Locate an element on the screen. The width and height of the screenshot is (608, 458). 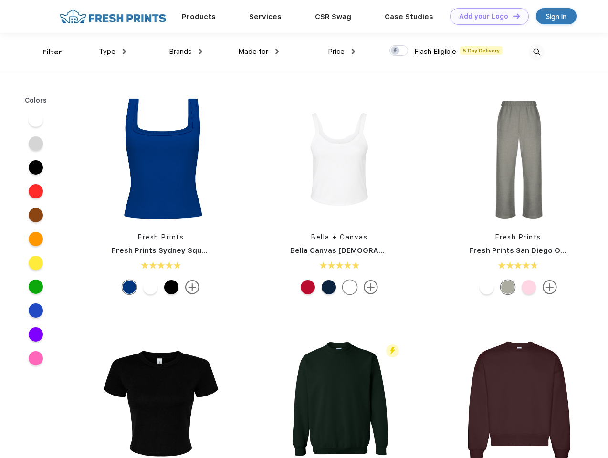
a: Products is located at coordinates (198, 17).